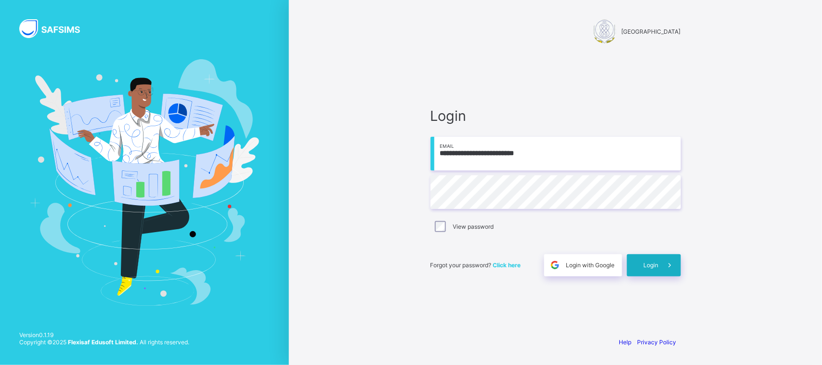 The height and width of the screenshot is (365, 822). I want to click on strong: Flexisaf Edusoft Limited., so click(103, 342).